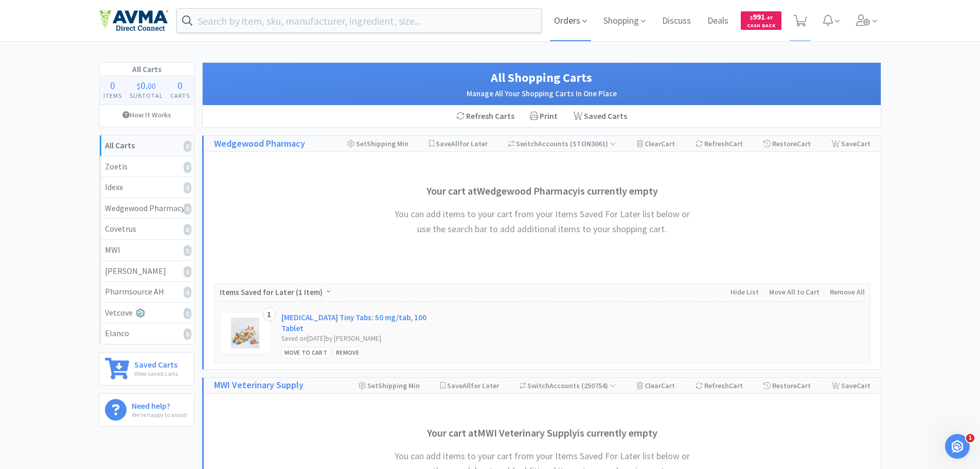 This screenshot has height=469, width=980. Describe the element at coordinates (598, 386) in the screenshot. I see `span: ( 250754 )` at that location.